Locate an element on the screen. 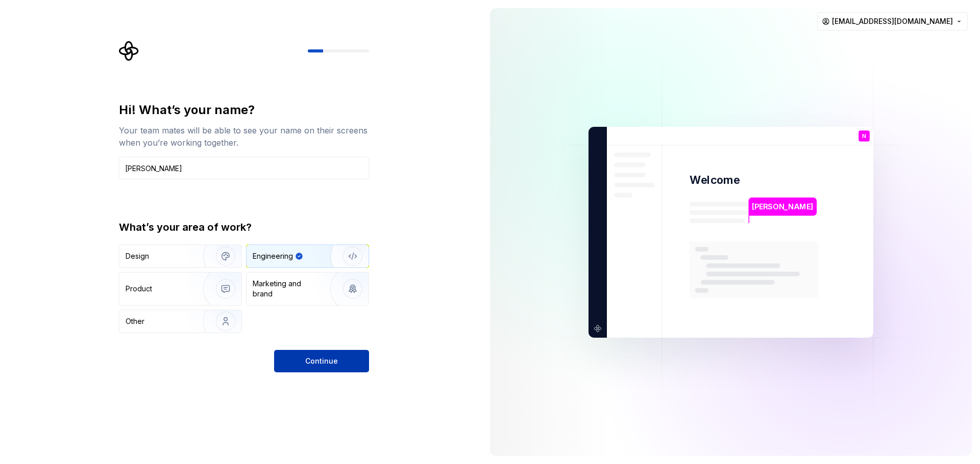 The width and height of the screenshot is (980, 464). div: Product is located at coordinates (138, 289).